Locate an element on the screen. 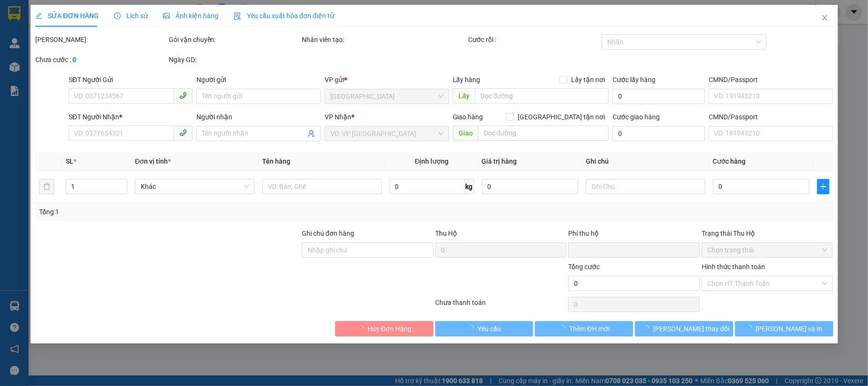 The width and height of the screenshot is (868, 386). span: Lịch sử is located at coordinates (131, 15).